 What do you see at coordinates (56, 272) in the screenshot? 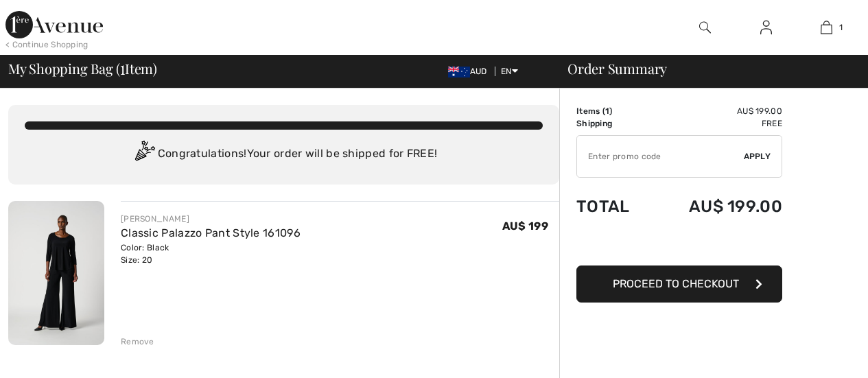
I see `img: Classic Palazzo Pant Style 161096` at bounding box center [56, 272].